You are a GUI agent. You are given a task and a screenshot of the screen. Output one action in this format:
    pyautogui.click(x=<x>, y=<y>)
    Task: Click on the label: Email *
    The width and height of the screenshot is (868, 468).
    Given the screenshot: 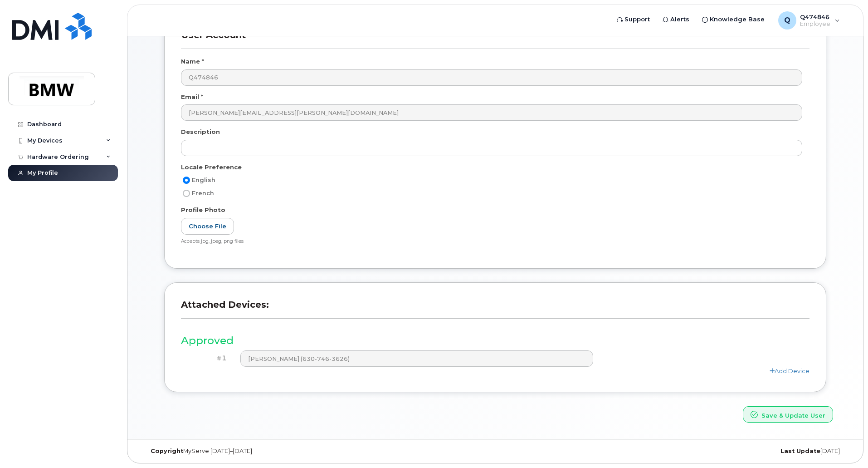 What is the action you would take?
    pyautogui.click(x=192, y=97)
    